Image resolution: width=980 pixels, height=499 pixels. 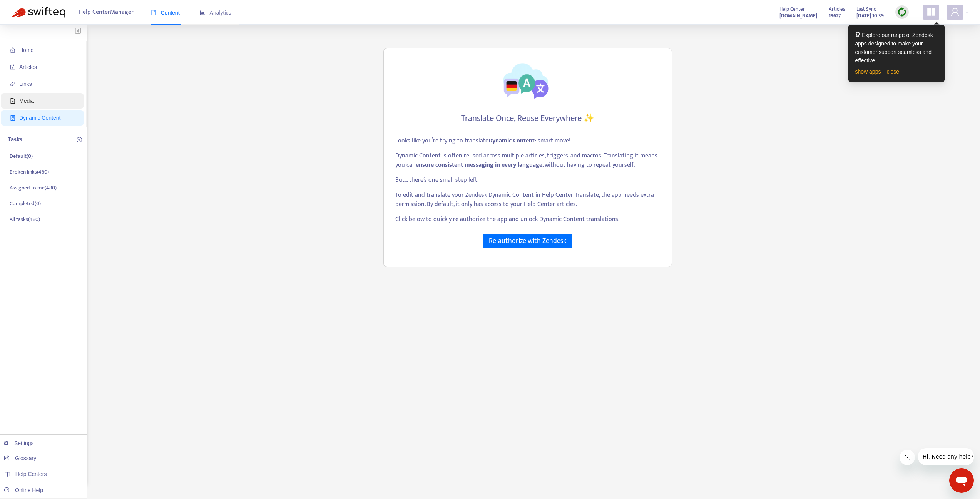 I want to click on span: Help Center Manager, so click(x=107, y=13).